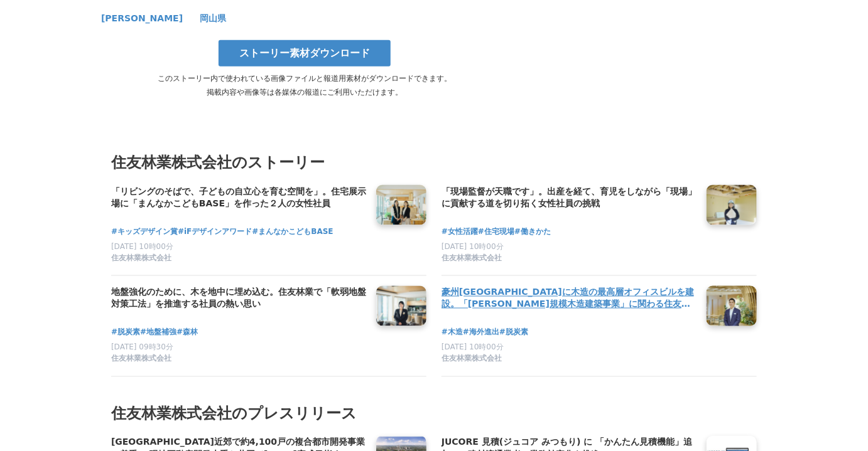 This screenshot has height=451, width=868. Describe the element at coordinates (569, 198) in the screenshot. I see `h4: 「現場監督が天職です」。出産を経て、育児をしながら「現場」に貢献する道を切り拓く女性社員の挑戦` at that location.